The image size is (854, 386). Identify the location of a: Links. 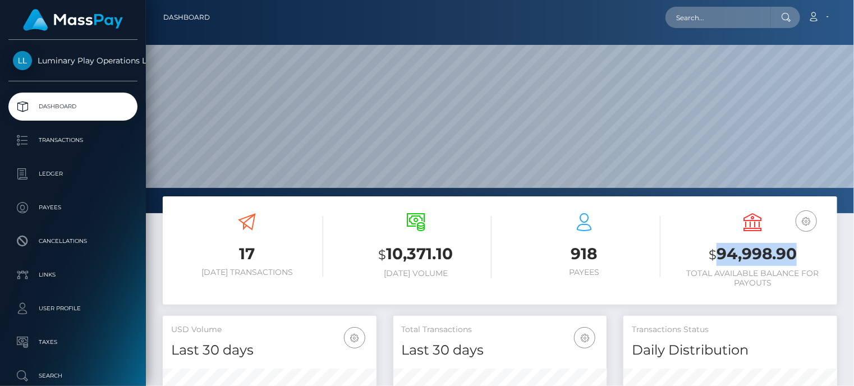
(73, 275).